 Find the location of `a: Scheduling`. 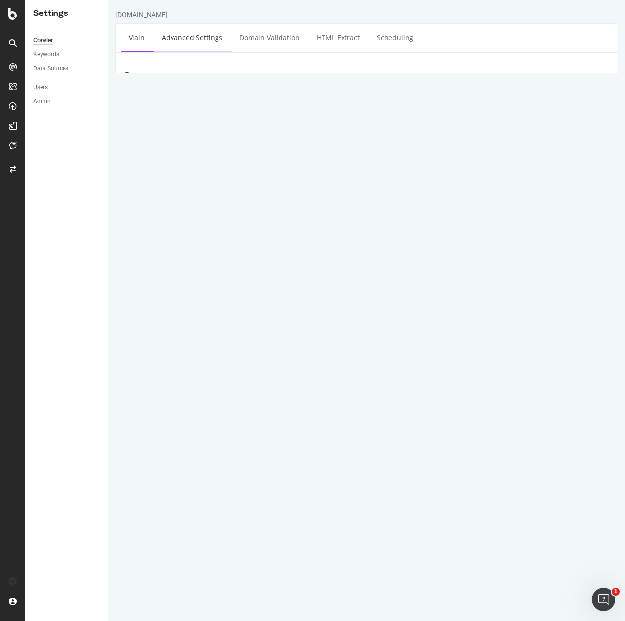

a: Scheduling is located at coordinates (286, 37).